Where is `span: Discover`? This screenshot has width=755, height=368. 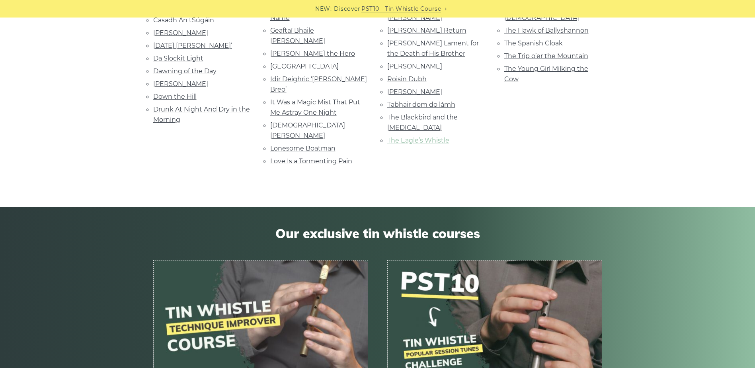
span: Discover is located at coordinates (347, 9).